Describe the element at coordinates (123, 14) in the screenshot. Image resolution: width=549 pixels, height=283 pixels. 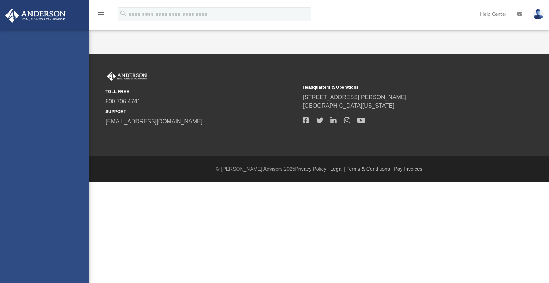
I see `i: search` at that location.